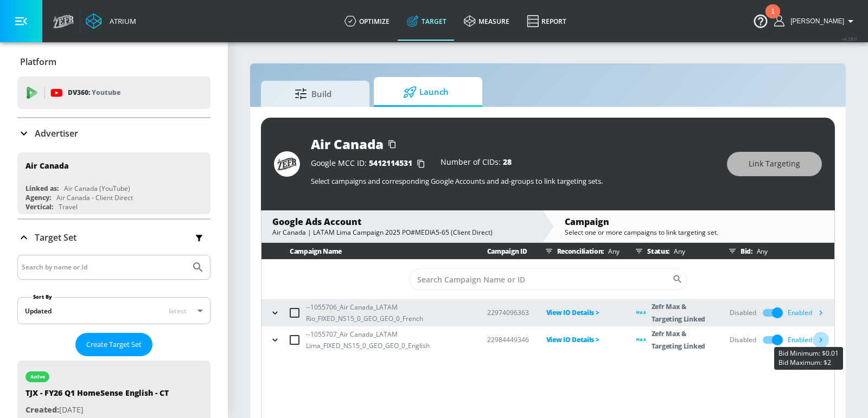 Image resolution: width=868 pixels, height=418 pixels. Describe the element at coordinates (776, 251) in the screenshot. I see `div: Bid:` at that location.